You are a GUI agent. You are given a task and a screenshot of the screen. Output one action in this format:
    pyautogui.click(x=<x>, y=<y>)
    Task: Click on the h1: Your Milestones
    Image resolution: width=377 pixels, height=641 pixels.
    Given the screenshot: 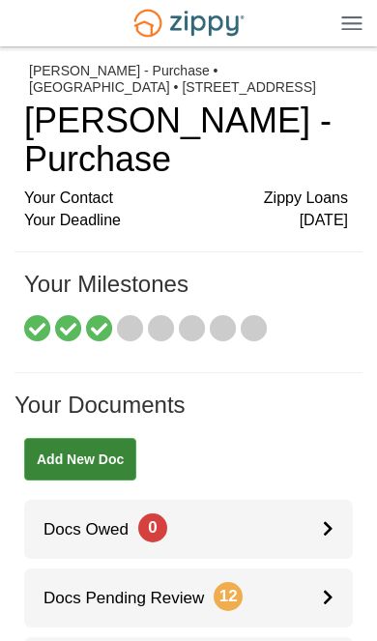 What is the action you would take?
    pyautogui.click(x=186, y=294)
    